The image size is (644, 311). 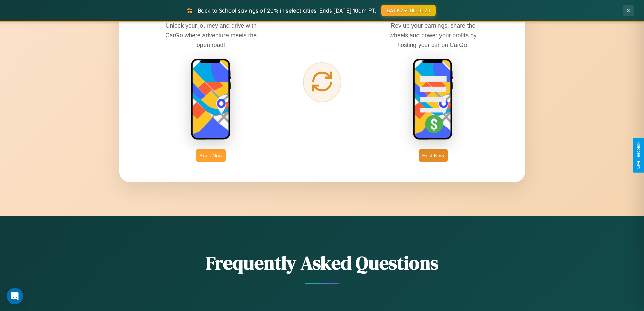 I want to click on div: Open Intercom Messenger, so click(x=15, y=296).